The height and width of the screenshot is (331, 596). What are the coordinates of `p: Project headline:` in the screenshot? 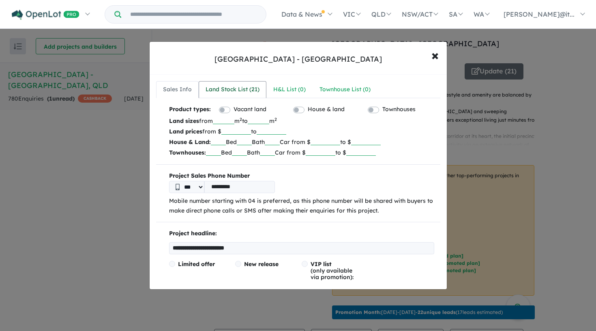 It's located at (301, 233).